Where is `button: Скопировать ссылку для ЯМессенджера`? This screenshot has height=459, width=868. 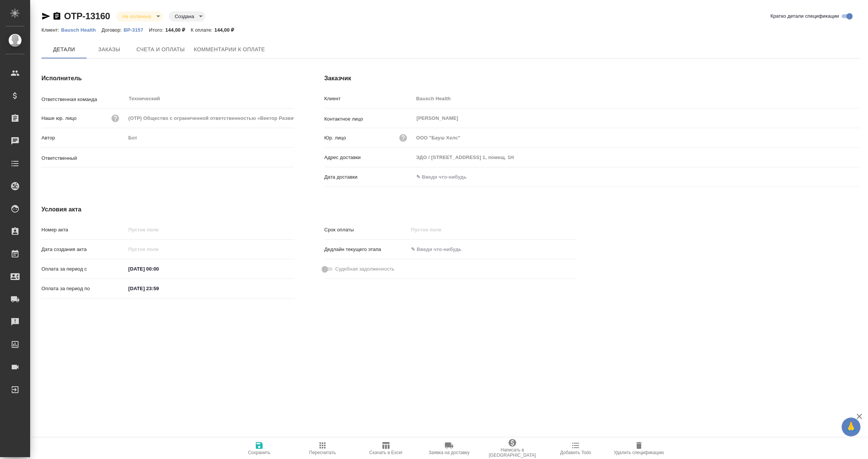 button: Скопировать ссылку для ЯМессенджера is located at coordinates (46, 16).